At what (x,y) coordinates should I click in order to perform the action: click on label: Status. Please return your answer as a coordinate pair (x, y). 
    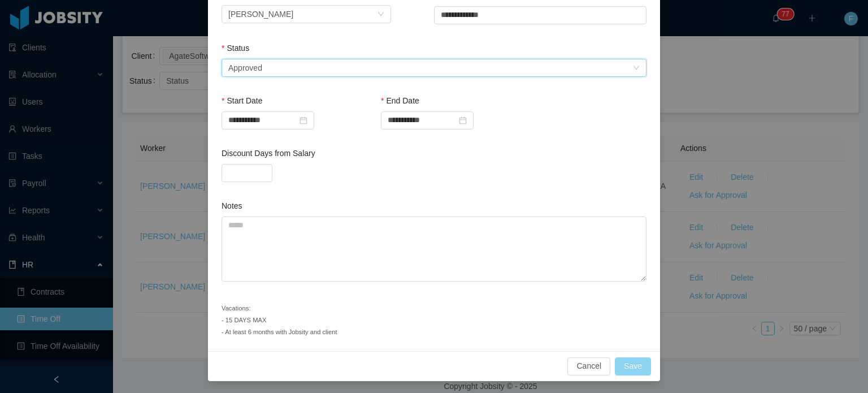
    Looking at the image, I should click on (236, 48).